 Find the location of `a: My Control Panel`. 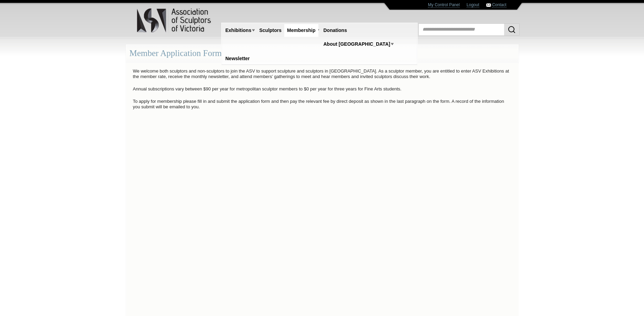

a: My Control Panel is located at coordinates (444, 5).